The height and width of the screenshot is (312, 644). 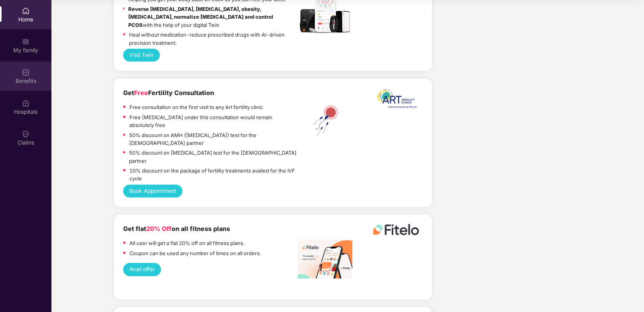 I want to click on img: ART%20Fertility.png, so click(x=325, y=120).